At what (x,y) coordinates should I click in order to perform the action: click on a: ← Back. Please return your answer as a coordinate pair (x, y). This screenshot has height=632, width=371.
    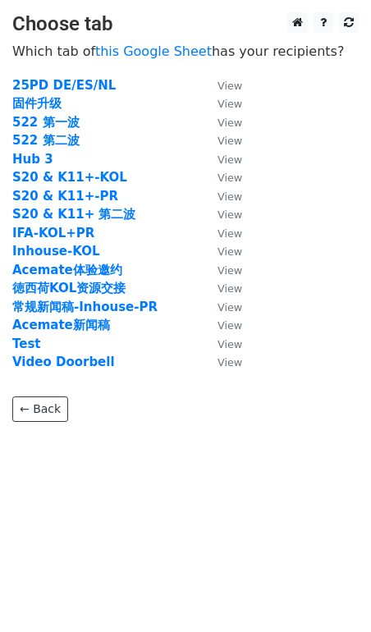
    Looking at the image, I should click on (40, 409).